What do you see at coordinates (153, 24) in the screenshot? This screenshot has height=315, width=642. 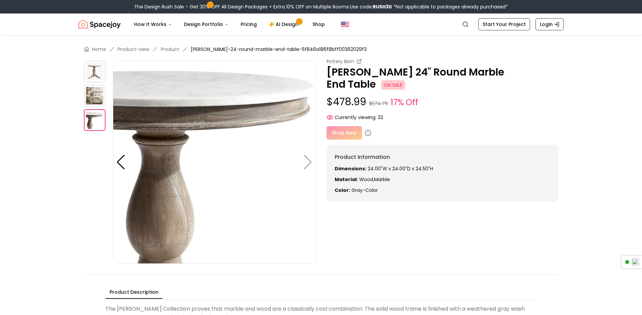 I see `button: How It Works` at bounding box center [153, 24].